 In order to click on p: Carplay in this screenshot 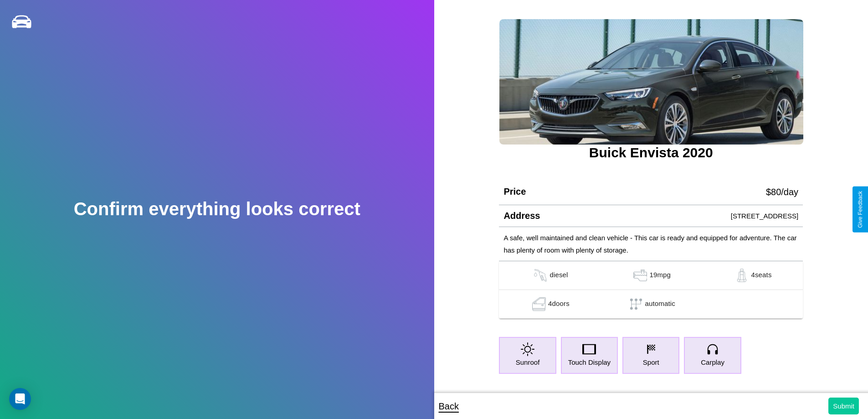, I will do `click(713, 362)`.